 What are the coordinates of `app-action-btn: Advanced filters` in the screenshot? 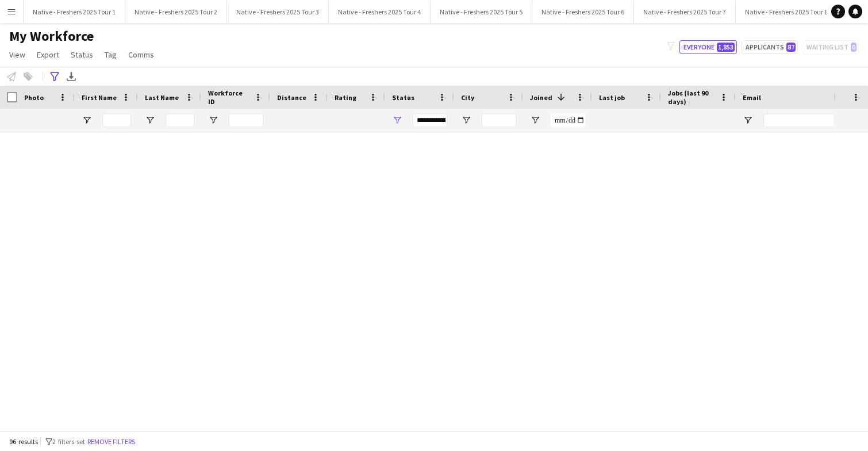 It's located at (54, 76).